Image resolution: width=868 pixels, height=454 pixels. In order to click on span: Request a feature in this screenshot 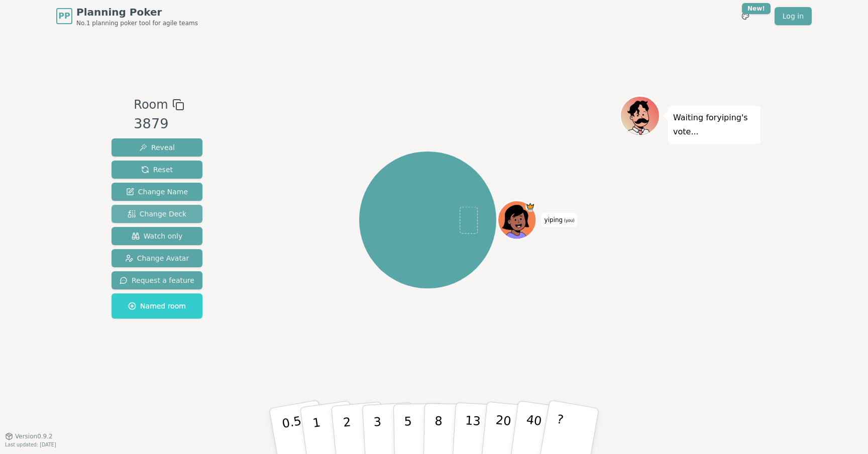, I will do `click(157, 280)`.